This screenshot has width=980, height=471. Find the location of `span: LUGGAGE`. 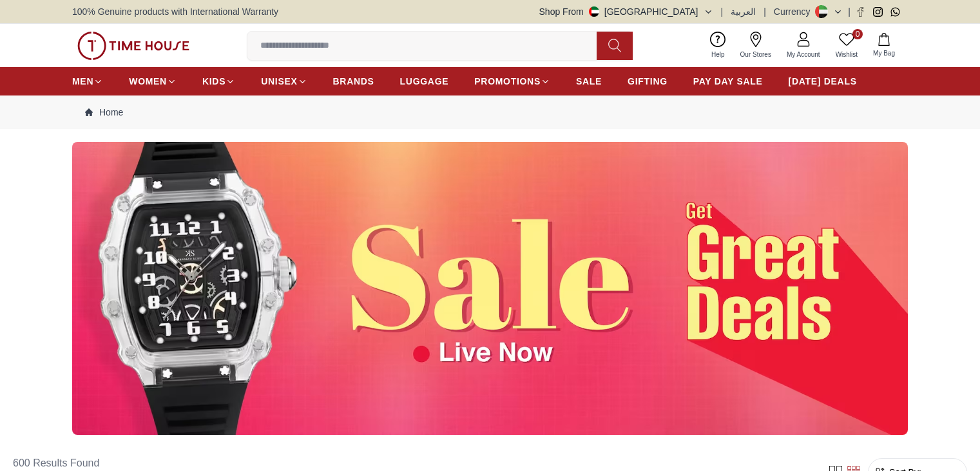

span: LUGGAGE is located at coordinates (425, 81).